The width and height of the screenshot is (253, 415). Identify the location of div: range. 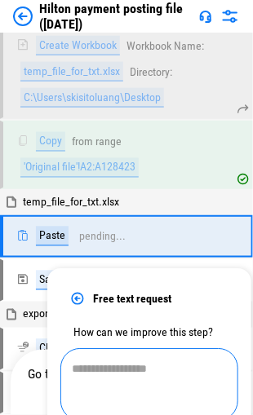
(108, 142).